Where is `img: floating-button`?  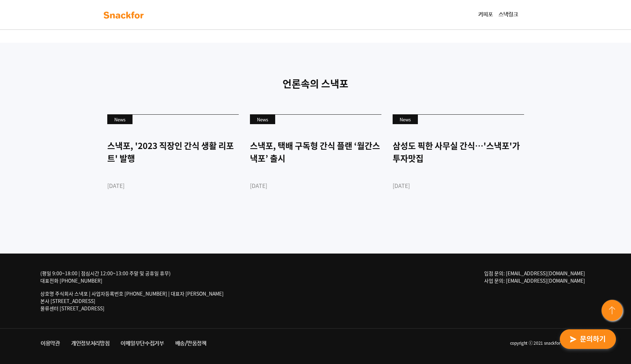 img: floating-button is located at coordinates (613, 311).